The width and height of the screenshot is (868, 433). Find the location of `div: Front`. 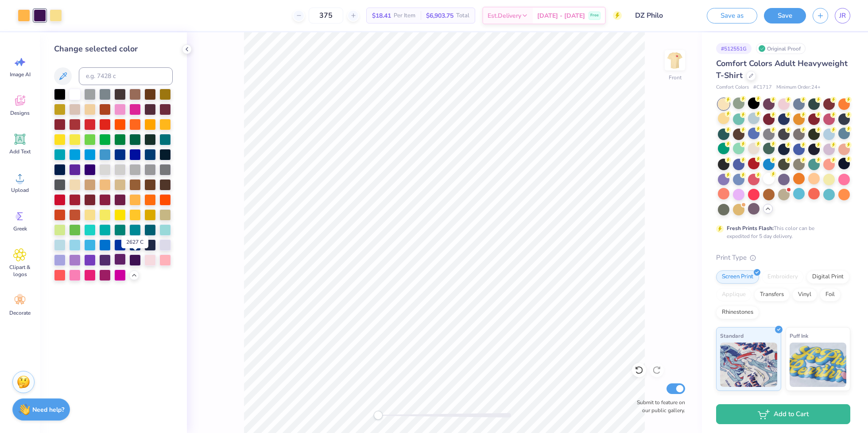

div: Front is located at coordinates (674, 77).